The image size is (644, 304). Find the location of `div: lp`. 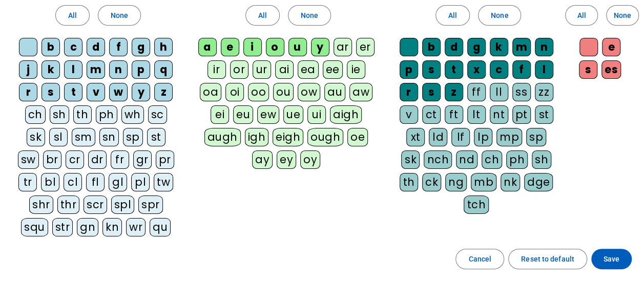

div: lp is located at coordinates (483, 137).